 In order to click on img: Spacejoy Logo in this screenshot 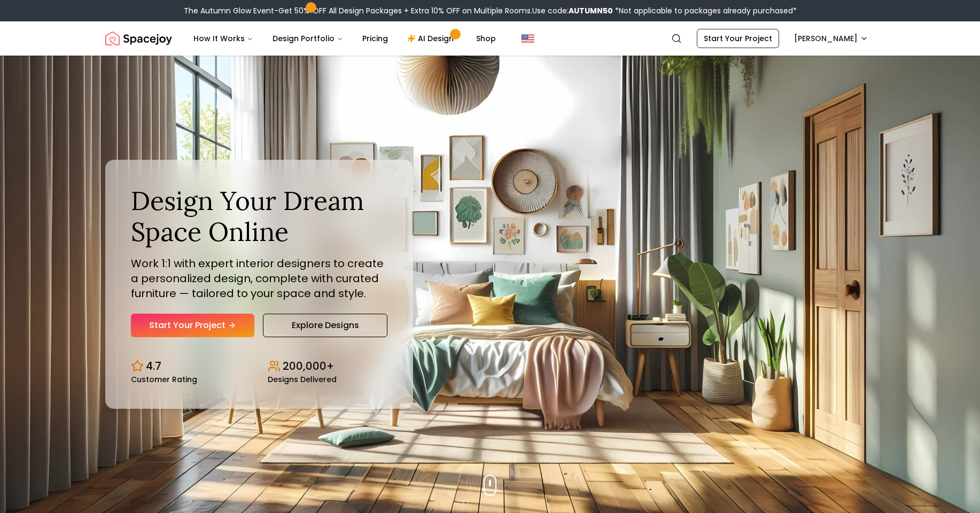, I will do `click(139, 38)`.